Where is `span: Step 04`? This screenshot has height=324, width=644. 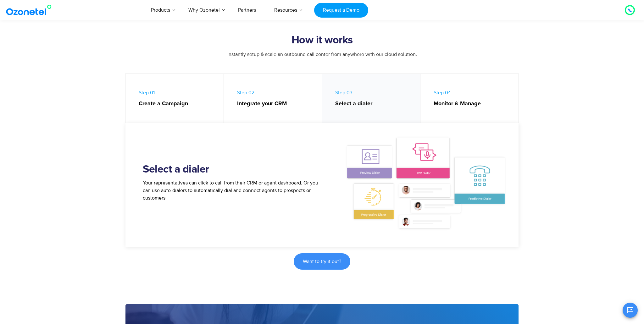 span: Step 04 is located at coordinates (473, 99).